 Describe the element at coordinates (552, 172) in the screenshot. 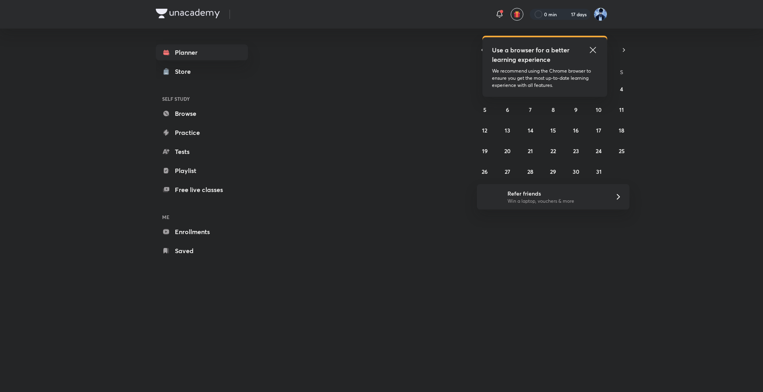

I see `abbr: October 29, 2025` at that location.